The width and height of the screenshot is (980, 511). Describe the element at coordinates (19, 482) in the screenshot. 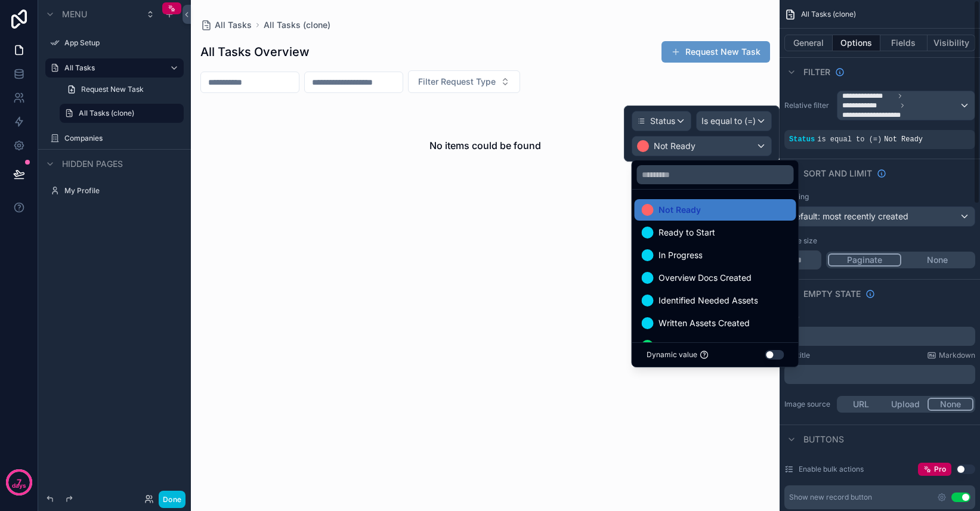

I see `p: 7` at that location.